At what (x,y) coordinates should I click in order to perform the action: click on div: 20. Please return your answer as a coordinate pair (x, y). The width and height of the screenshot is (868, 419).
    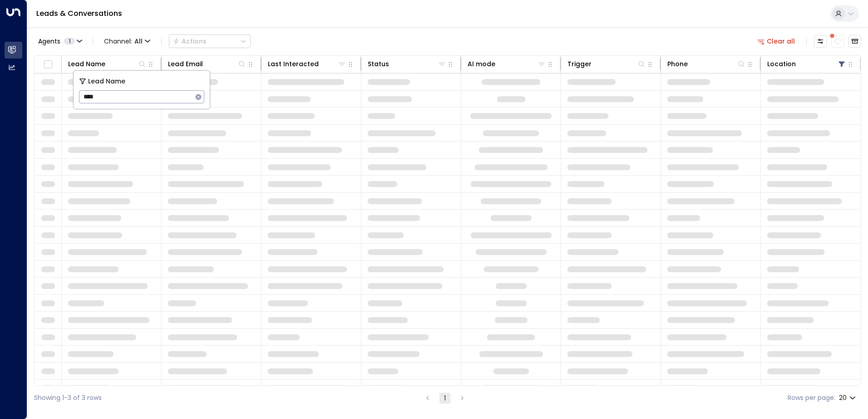
    Looking at the image, I should click on (848, 398).